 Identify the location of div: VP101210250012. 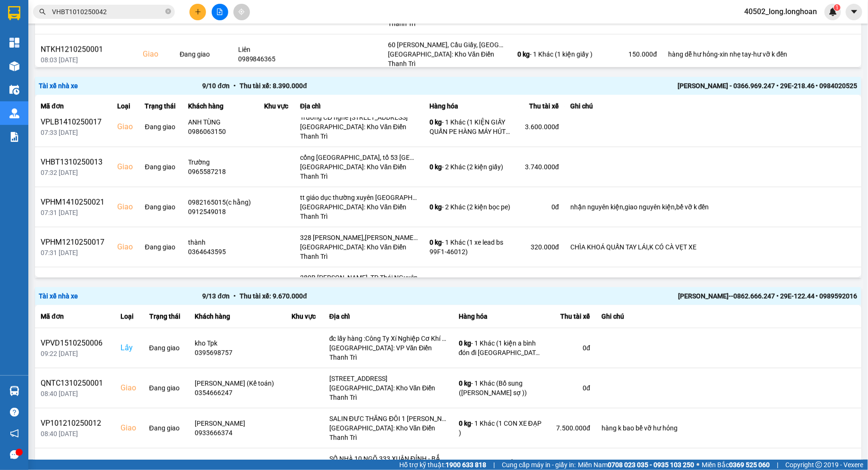
(75, 423).